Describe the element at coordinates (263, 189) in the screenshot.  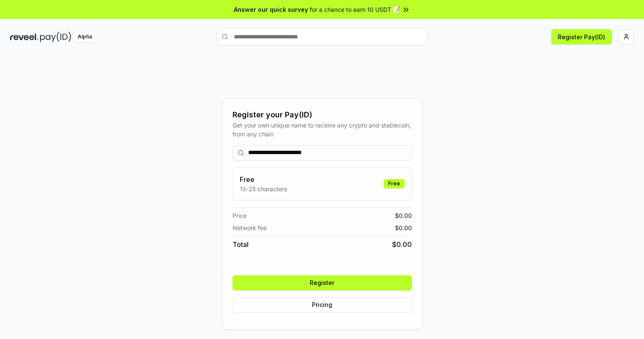
I see `p: 13-25 characters` at that location.